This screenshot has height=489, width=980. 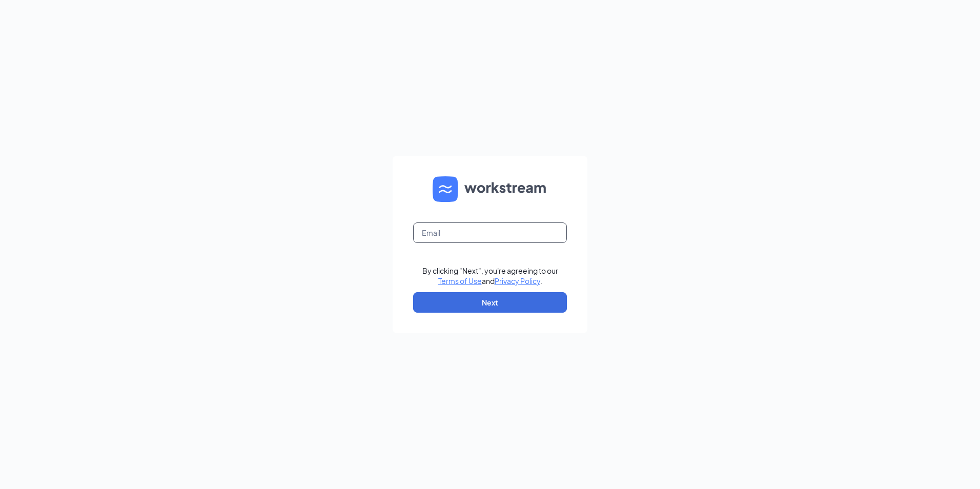 I want to click on input: Email, so click(x=490, y=233).